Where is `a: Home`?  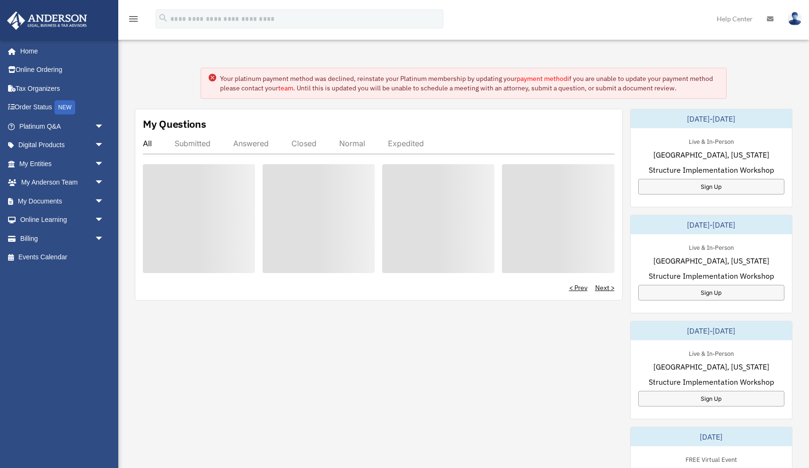
a: Home is located at coordinates (60, 51).